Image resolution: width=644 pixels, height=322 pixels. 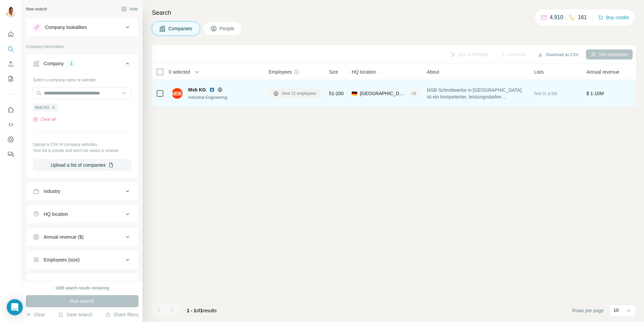 What do you see at coordinates (299, 93) in the screenshot?
I see `span: View 12 employees` at bounding box center [299, 93].